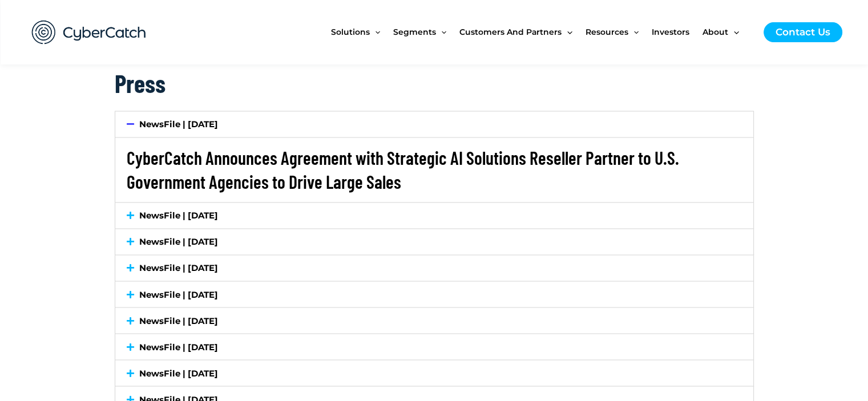 This screenshot has height=401, width=868. What do you see at coordinates (415, 32) in the screenshot?
I see `span: Segments` at bounding box center [415, 32].